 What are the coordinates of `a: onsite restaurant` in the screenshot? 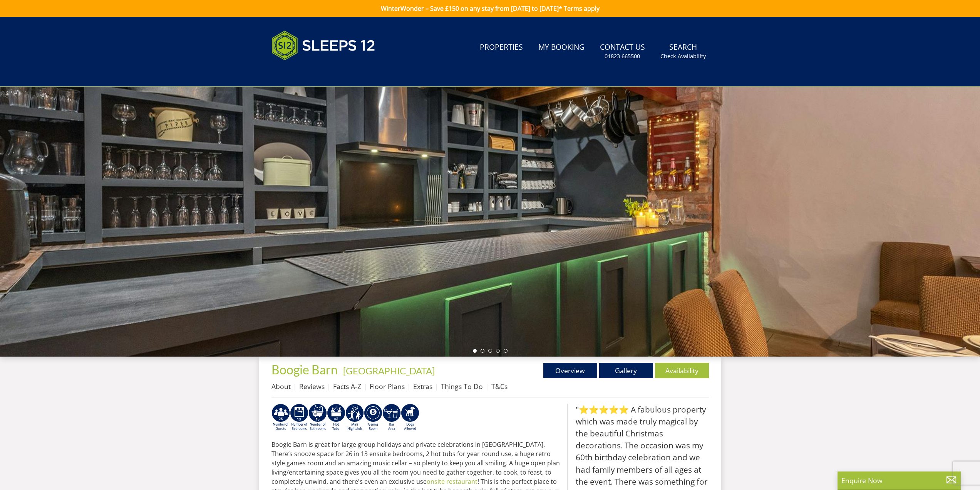 It's located at (452, 481).